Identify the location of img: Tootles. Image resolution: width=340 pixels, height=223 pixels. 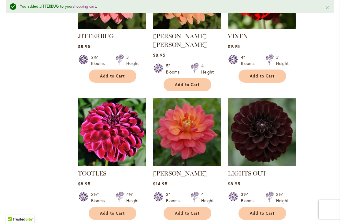
(112, 132).